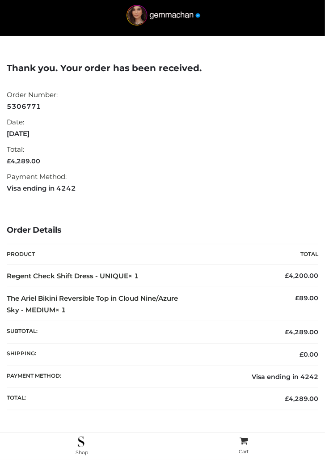 This screenshot has height=460, width=325. What do you see at coordinates (151, 100) in the screenshot?
I see `li: Order Number:` at bounding box center [151, 100].